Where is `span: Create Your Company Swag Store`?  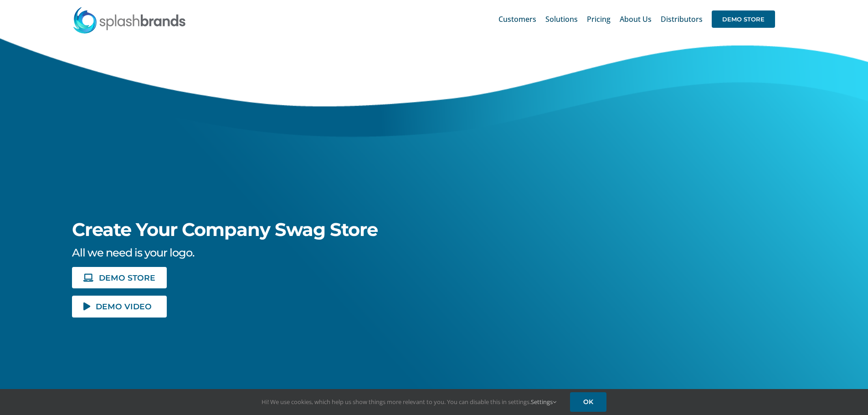
span: Create Your Company Swag Store is located at coordinates (224, 229).